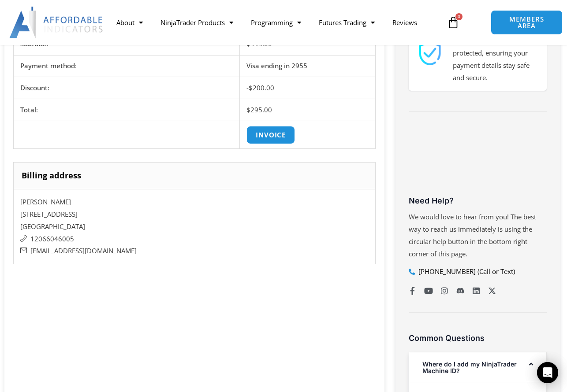  I want to click on img: 1000913 | Affordable Indicators – NinjaTrader, so click(430, 53).